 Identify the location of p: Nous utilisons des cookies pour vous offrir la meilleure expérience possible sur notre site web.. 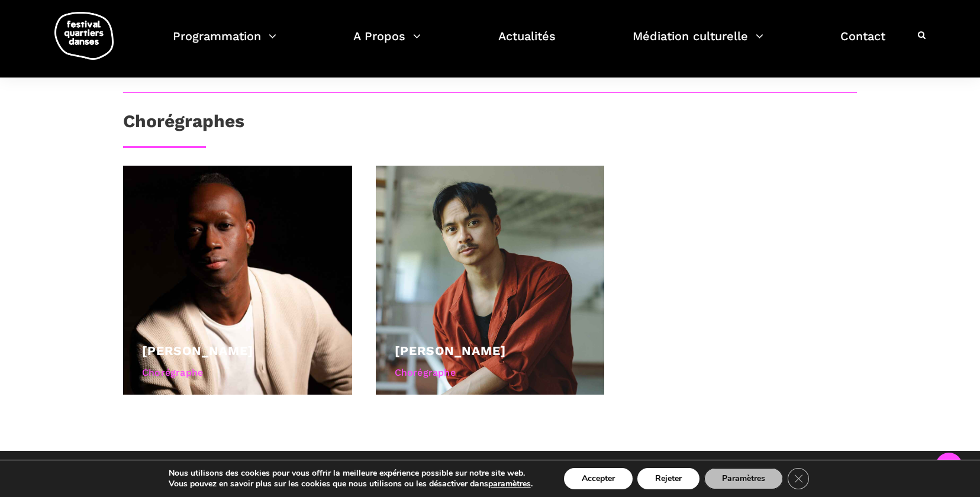
(350, 473).